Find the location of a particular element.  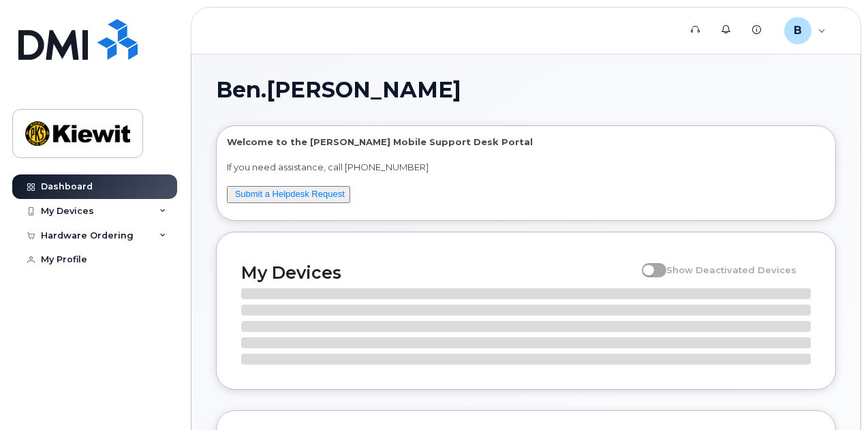

h2: My Devices is located at coordinates (438, 272).